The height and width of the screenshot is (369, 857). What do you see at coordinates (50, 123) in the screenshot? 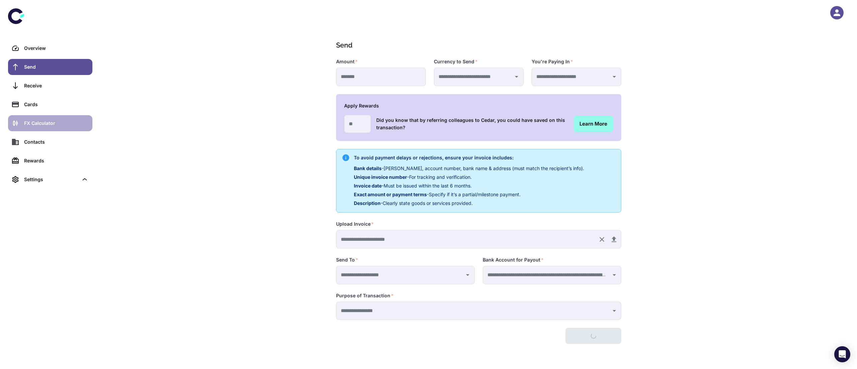
I see `a: FX Calculator` at bounding box center [50, 123].